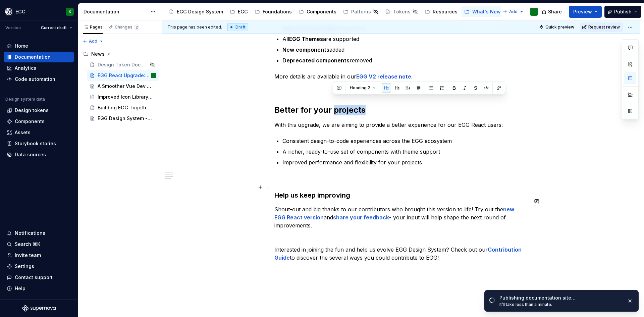 The width and height of the screenshot is (644, 317). I want to click on div: Draft, so click(237, 27).